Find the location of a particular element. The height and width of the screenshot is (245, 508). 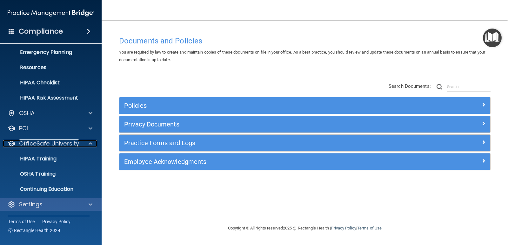

p: OfficeSafe University is located at coordinates (49, 144).